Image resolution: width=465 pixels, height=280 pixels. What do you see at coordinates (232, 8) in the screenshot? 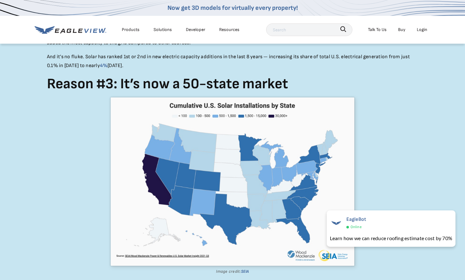
I see `a: Now get 3D models for virtually every property!` at bounding box center [232, 8].